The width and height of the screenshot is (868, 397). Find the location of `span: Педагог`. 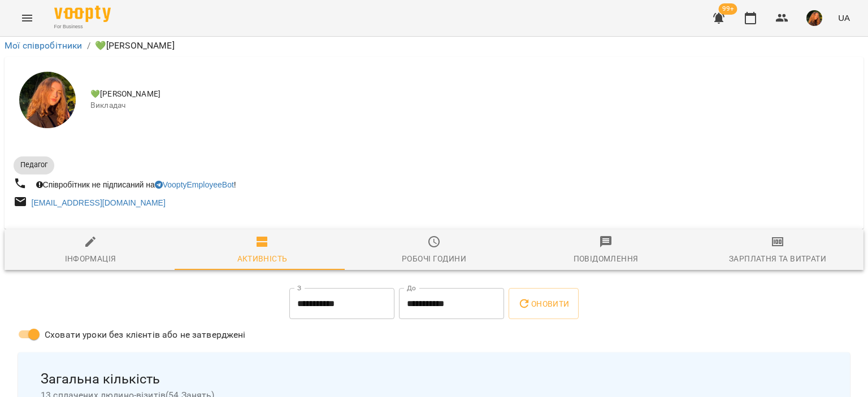

span: Педагог is located at coordinates (34, 165).